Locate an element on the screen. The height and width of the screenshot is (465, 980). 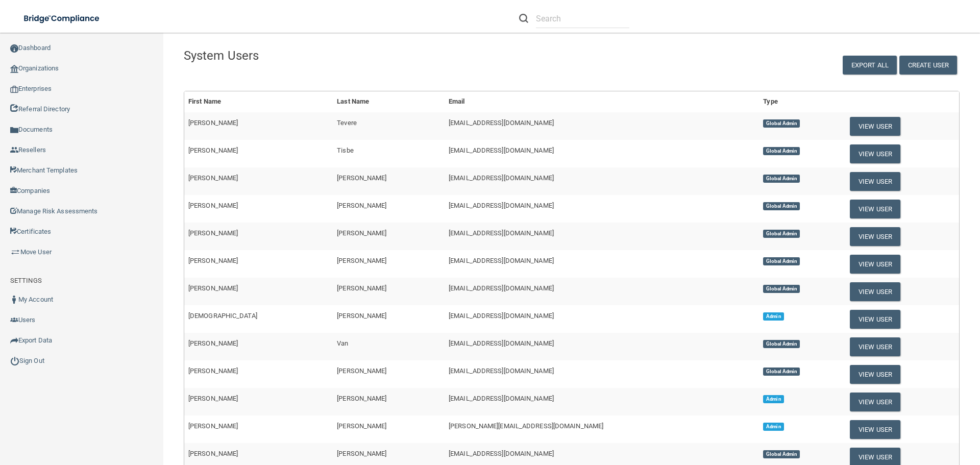
th: Email is located at coordinates (602, 101).